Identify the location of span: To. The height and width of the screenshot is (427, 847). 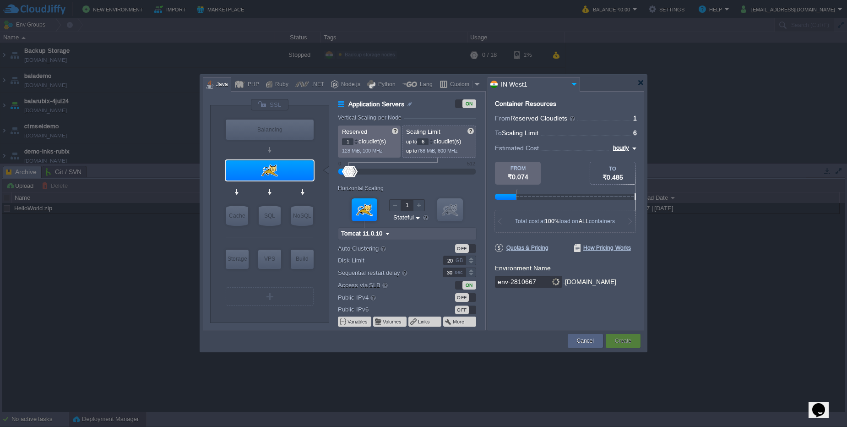
(498, 133).